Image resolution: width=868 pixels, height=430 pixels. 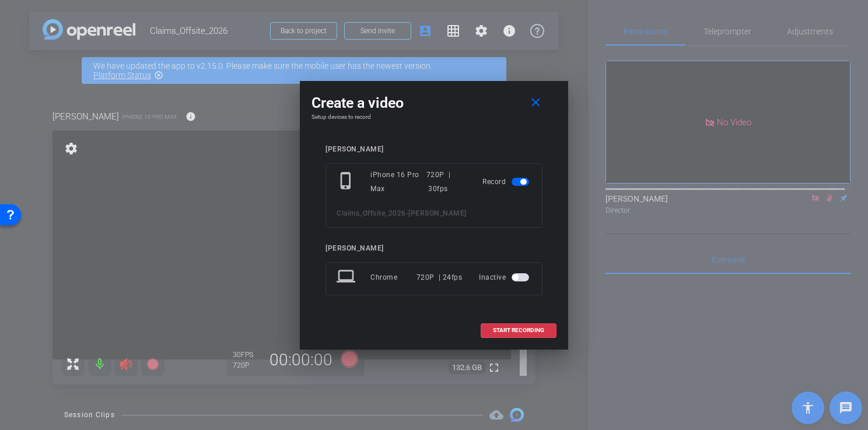 I want to click on h4: Setup devices to record, so click(x=434, y=117).